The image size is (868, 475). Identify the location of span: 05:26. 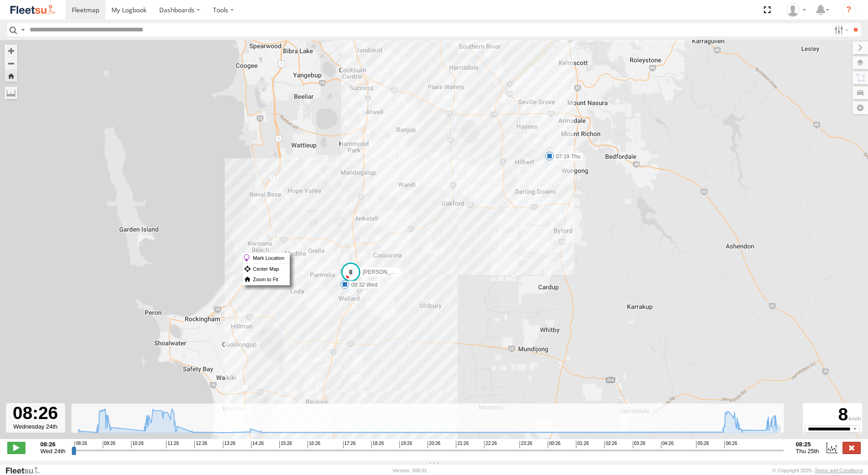
(702, 445).